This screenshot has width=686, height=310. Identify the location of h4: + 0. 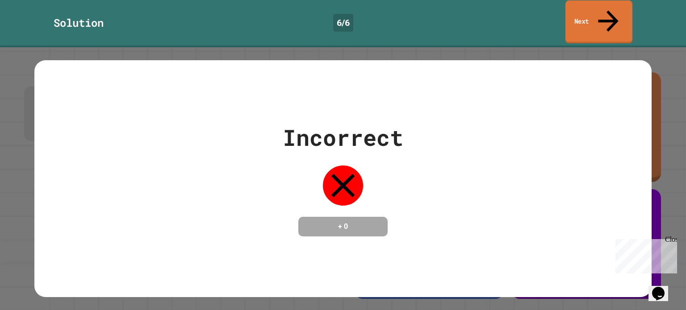
(343, 227).